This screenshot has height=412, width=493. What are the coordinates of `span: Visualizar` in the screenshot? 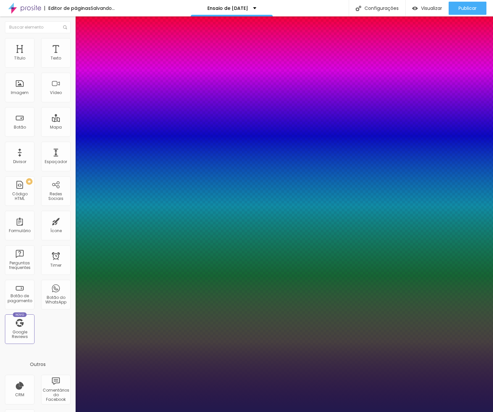 It's located at (431, 8).